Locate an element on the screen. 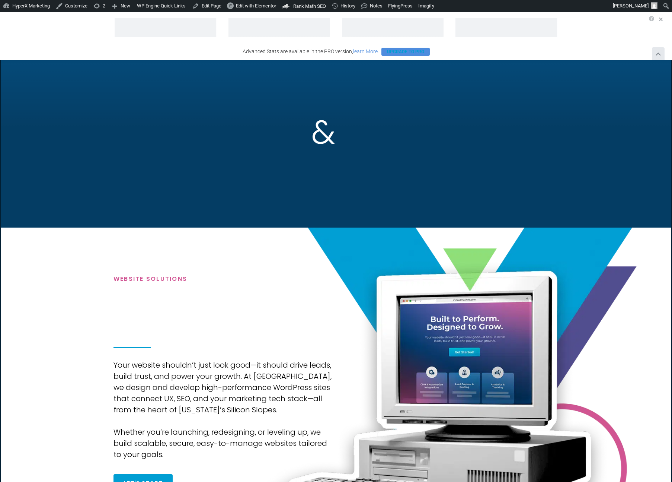 The height and width of the screenshot is (482, 672). p: Your website shouldn’t just look good—it should drive leads, build trust, and power your growth. ... is located at coordinates (223, 409).